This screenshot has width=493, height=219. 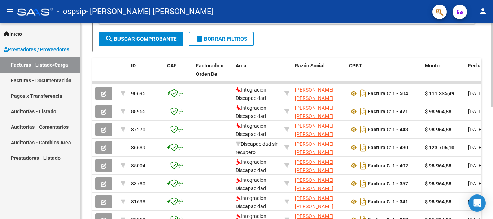 What do you see at coordinates (138, 166) in the screenshot?
I see `span: 85004` at bounding box center [138, 166].